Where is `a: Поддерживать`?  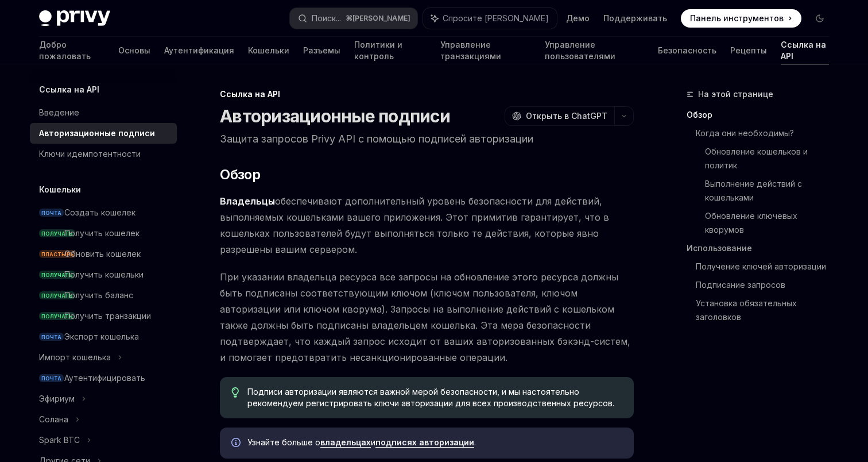 a: Поддерживать is located at coordinates (636, 19).